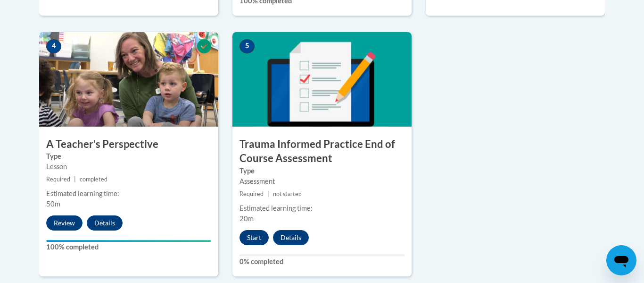 This screenshot has height=283, width=644. Describe the element at coordinates (53, 203) in the screenshot. I see `span: 50m` at that location.